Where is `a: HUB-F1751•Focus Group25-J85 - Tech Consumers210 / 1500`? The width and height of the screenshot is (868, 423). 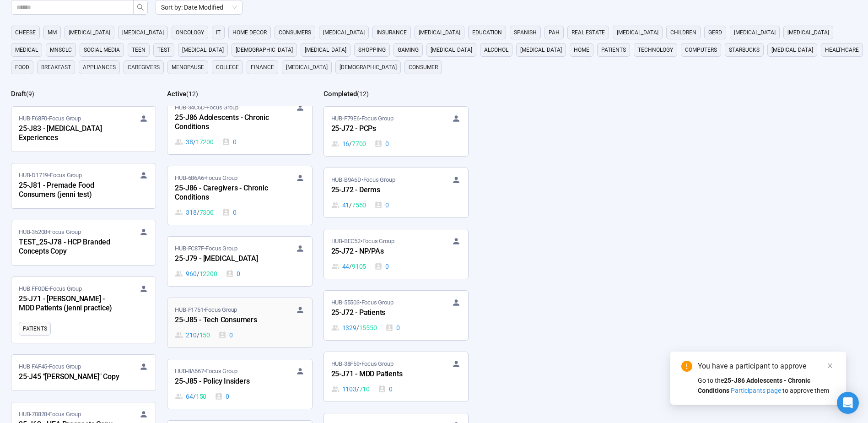 a: HUB-F1751•Focus Group25-J85 - Tech Consumers210 / 1500 is located at coordinates (239, 323).